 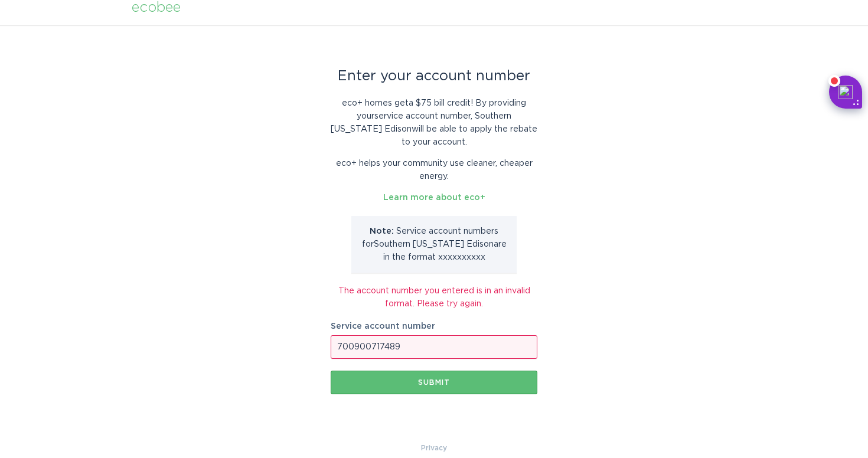 I want to click on button: Submit, so click(x=434, y=383).